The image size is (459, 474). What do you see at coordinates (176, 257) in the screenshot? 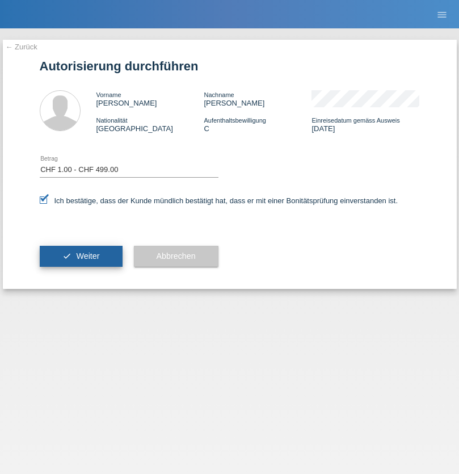
I see `button: Abbrechen` at bounding box center [176, 257].